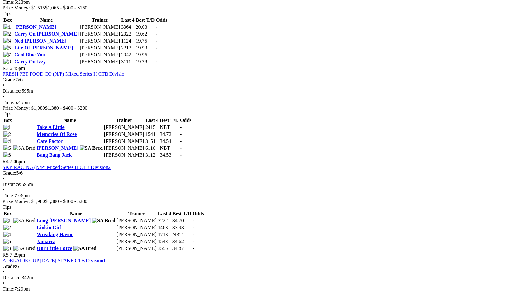 This screenshot has height=291, width=525. Describe the element at coordinates (145, 55) in the screenshot. I see `td: 19.96` at that location.